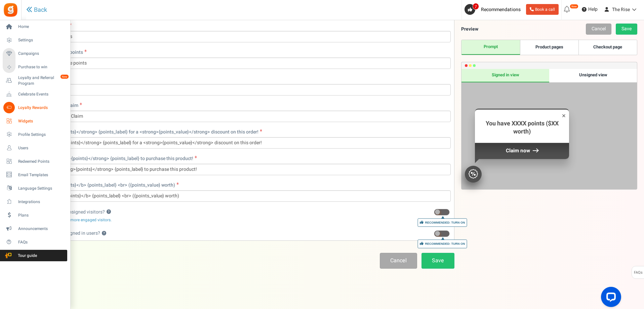 The height and width of the screenshot is (309, 644). What do you see at coordinates (518, 150) in the screenshot?
I see `span: Claim now` at bounding box center [518, 150].